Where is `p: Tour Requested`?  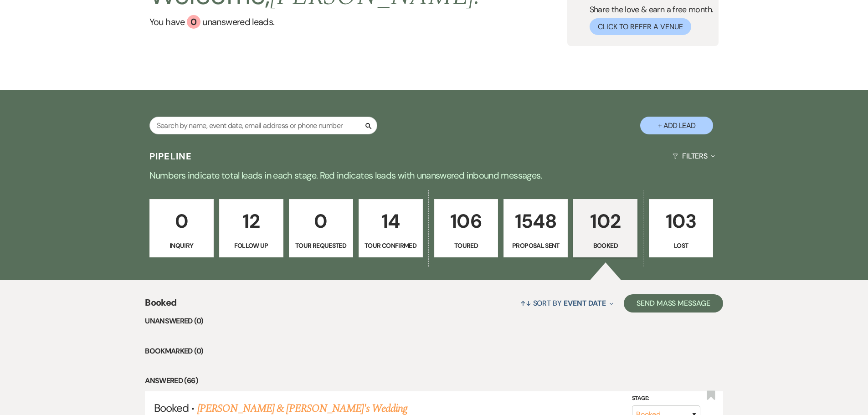 p: Tour Requested is located at coordinates (321, 245).